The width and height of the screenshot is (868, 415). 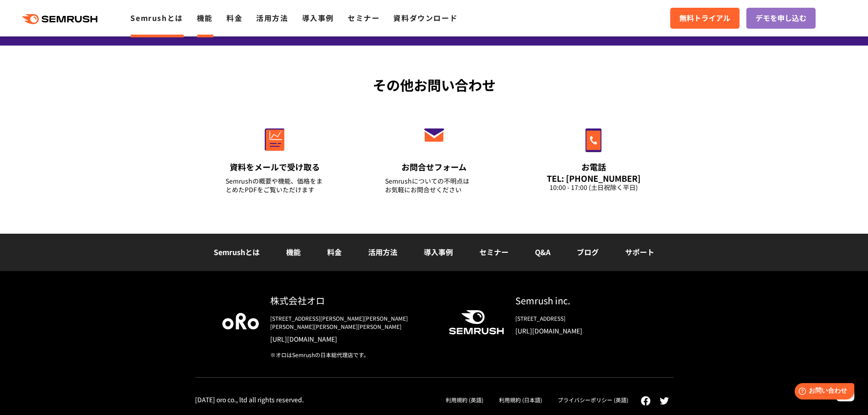 I want to click on span: デモを申し込む, so click(x=781, y=18).